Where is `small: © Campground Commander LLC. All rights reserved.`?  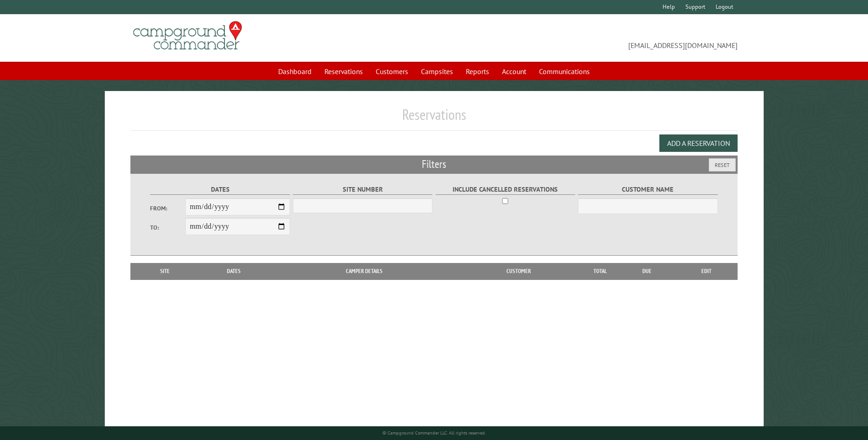
small: © Campground Commander LLC. All rights reserved. is located at coordinates (435, 432).